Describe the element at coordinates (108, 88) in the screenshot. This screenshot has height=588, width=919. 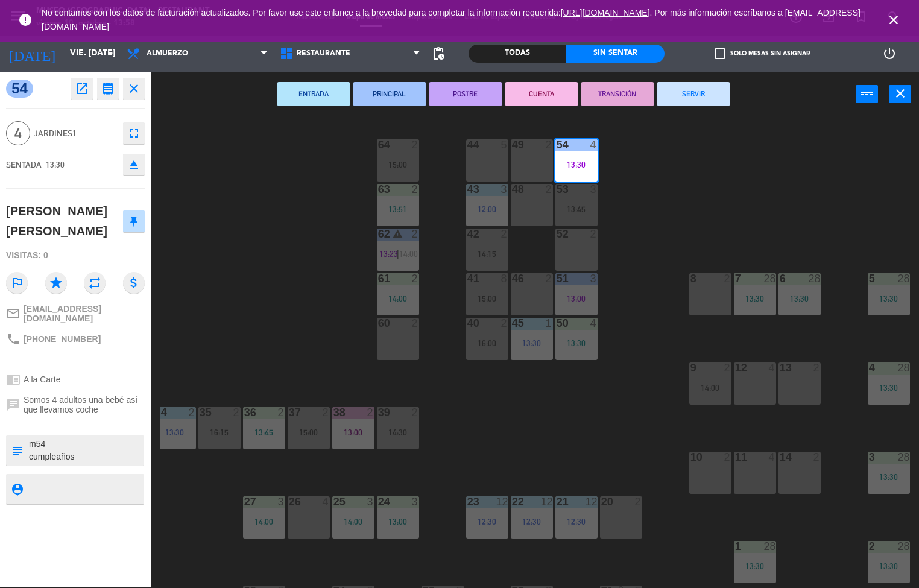
I see `button: receipt` at that location.